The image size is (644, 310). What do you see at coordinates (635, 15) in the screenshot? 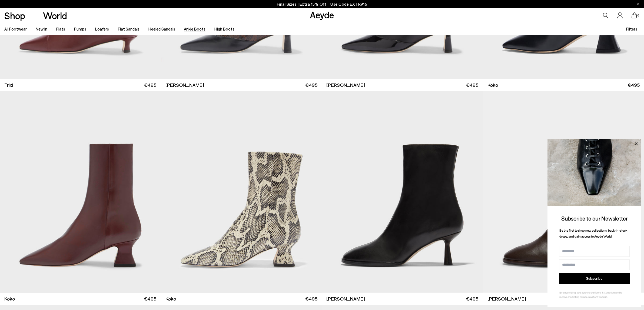
I see `a: 0` at bounding box center [635, 15].